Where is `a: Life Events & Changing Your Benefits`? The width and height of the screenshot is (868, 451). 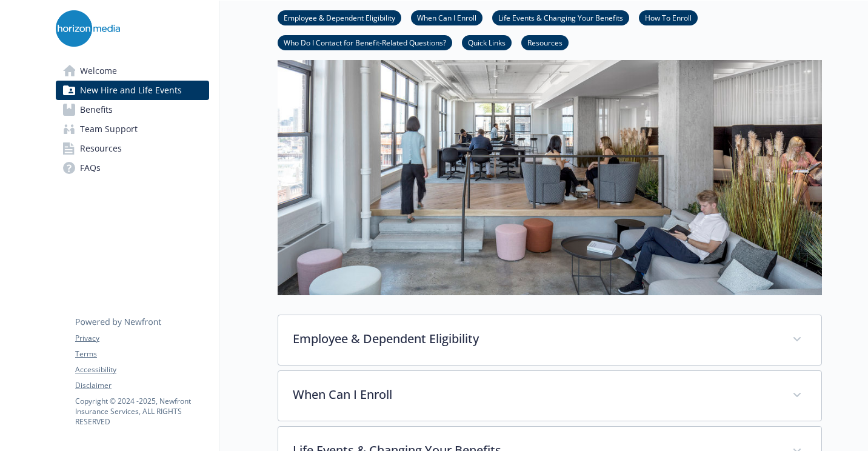
a: Life Events & Changing Your Benefits is located at coordinates (561, 17).